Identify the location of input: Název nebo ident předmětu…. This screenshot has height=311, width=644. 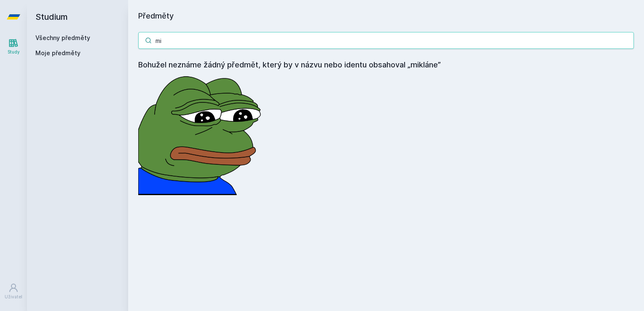
(386, 40).